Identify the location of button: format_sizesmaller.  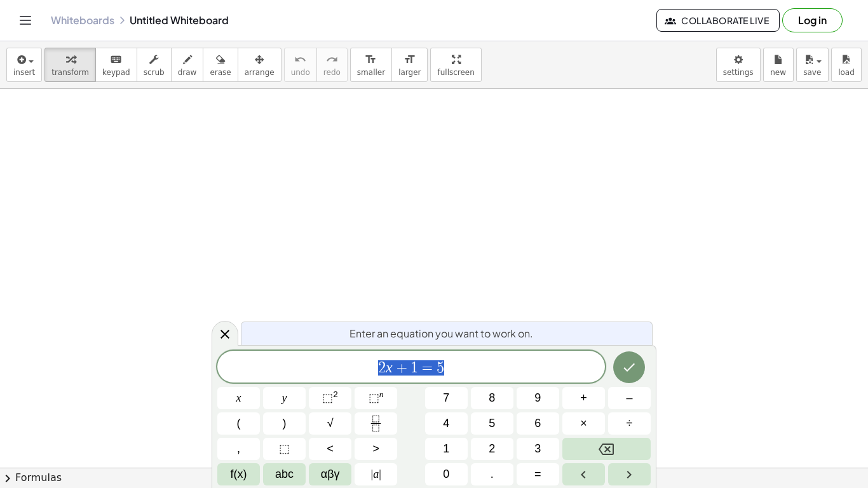
(371, 65).